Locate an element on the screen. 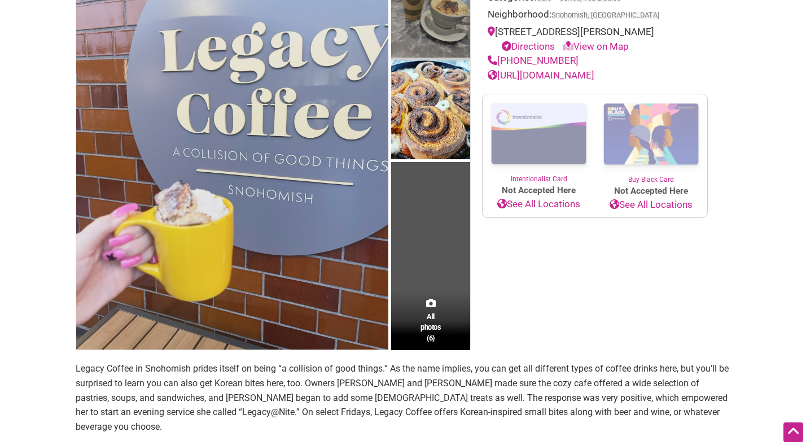 The width and height of the screenshot is (806, 445). span: All photos (6) is located at coordinates (431, 327).